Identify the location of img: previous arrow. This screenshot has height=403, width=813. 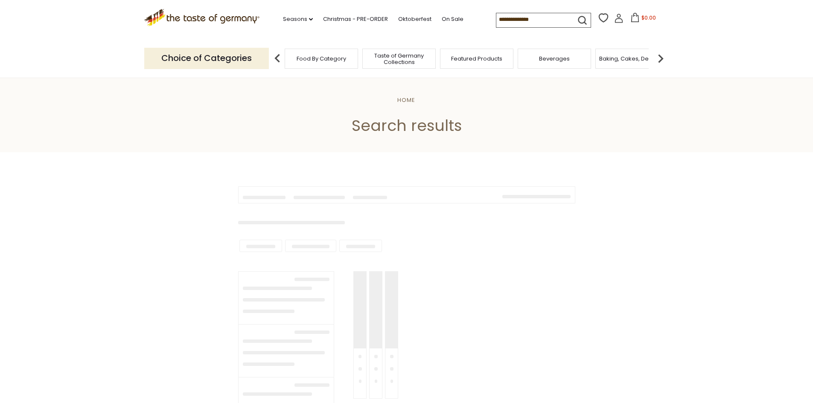
(277, 58).